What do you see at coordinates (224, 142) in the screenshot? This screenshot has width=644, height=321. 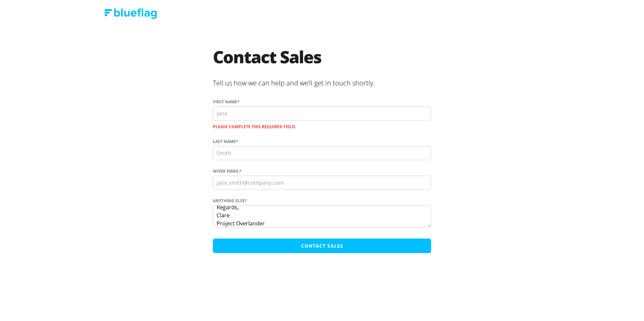 I see `span: Last name` at bounding box center [224, 142].